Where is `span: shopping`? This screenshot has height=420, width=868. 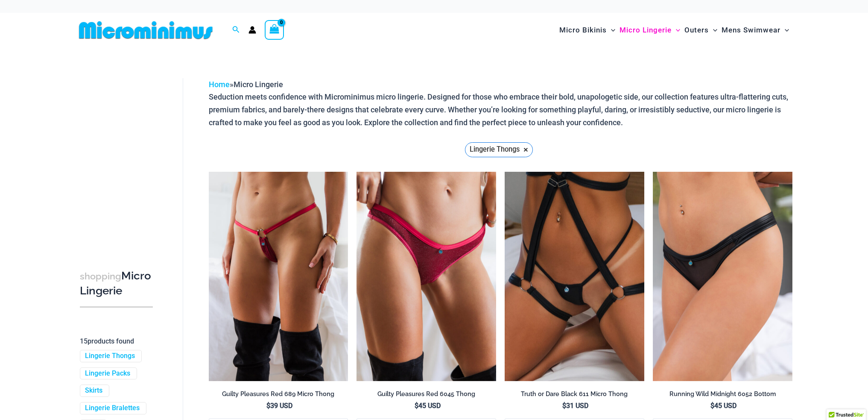
span: shopping is located at coordinates (100, 276).